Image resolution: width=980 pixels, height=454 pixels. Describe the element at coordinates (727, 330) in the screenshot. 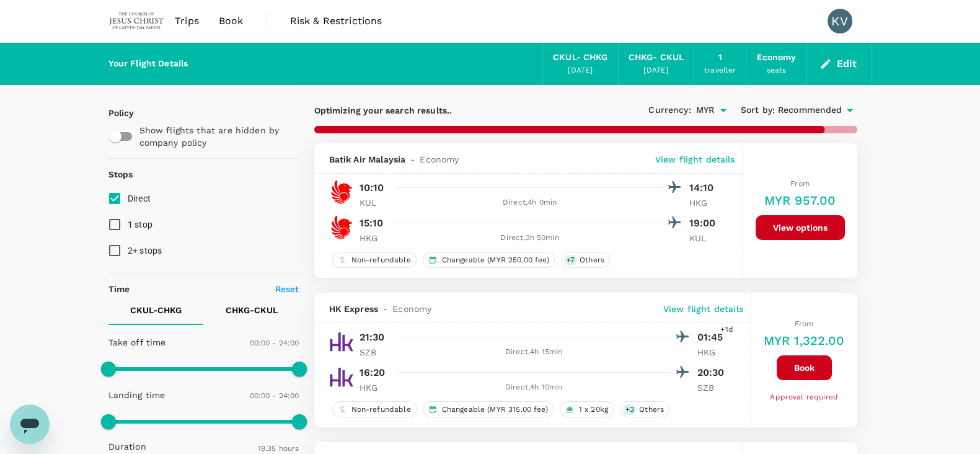

I see `span: +1d` at that location.